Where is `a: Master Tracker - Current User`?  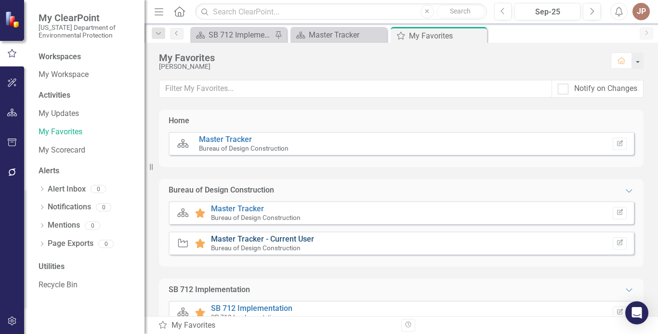
a: Master Tracker - Current User is located at coordinates (262, 239).